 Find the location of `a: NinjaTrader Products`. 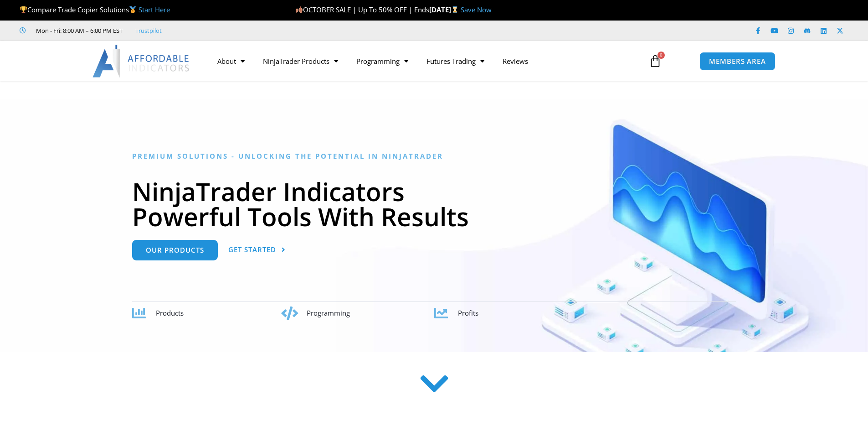

a: NinjaTrader Products is located at coordinates (300, 61).